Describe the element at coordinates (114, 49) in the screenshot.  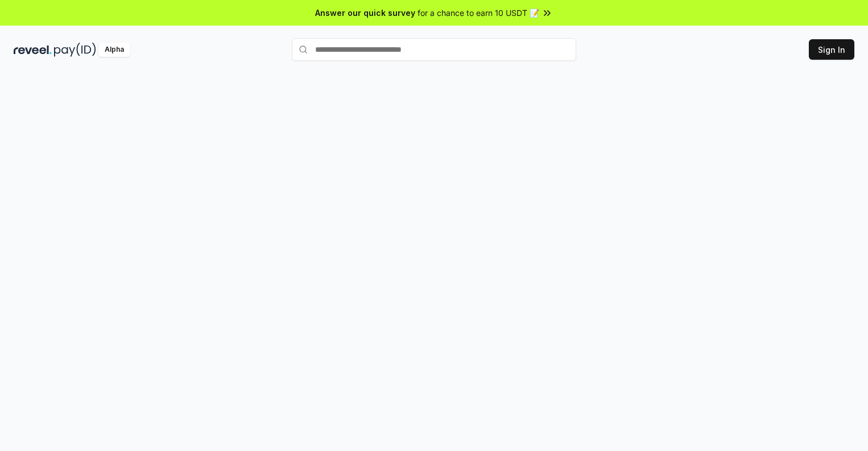
I see `div: Alpha` at that location.